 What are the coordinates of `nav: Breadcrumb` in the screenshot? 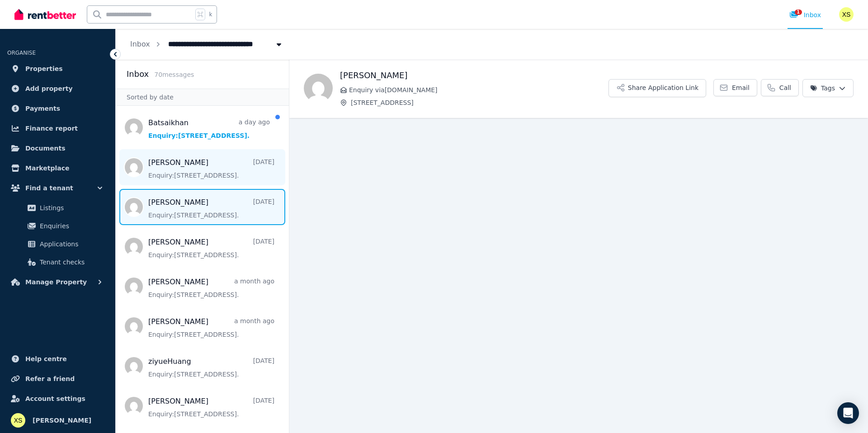 It's located at (206, 44).